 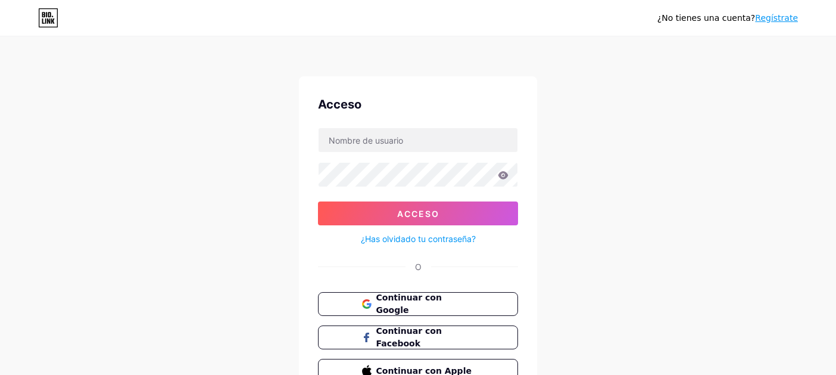 I want to click on a: Regístrate, so click(x=777, y=18).